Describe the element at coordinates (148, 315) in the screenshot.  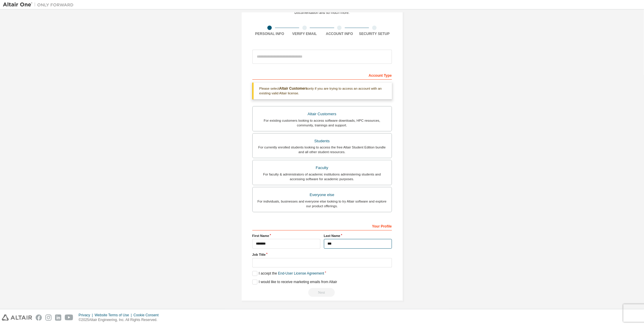
I see `div: Cookie Consent` at that location.